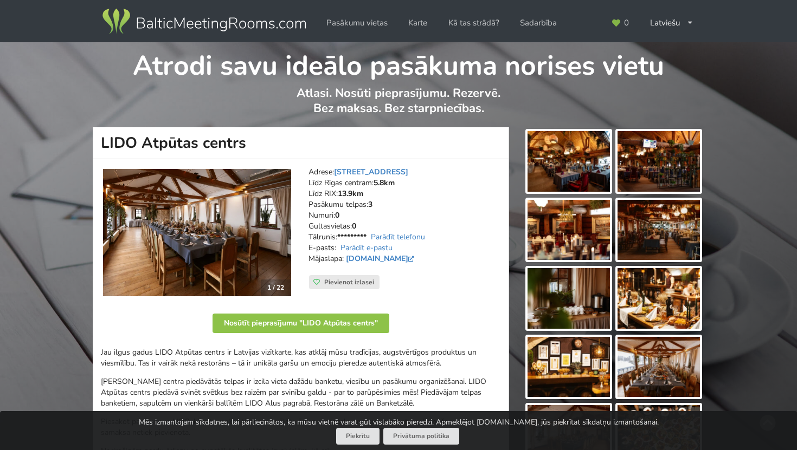 This screenshot has width=797, height=450. Describe the element at coordinates (404, 221) in the screenshot. I see `address: Adrese: Līdz Rīgas centram: Līdz RIX: Pasākumu telpas: Numuri: Gultasvietas: Tālrunis: E-pasts: M...` at that location.